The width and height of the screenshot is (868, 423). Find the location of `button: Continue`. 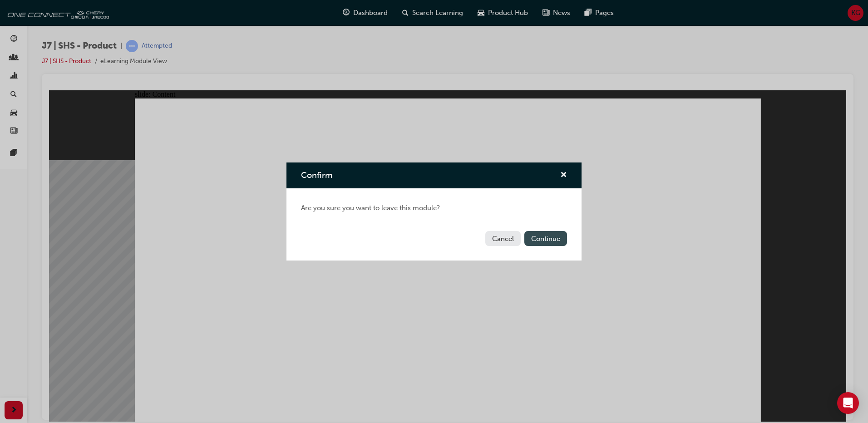

button: Continue is located at coordinates (545, 238).